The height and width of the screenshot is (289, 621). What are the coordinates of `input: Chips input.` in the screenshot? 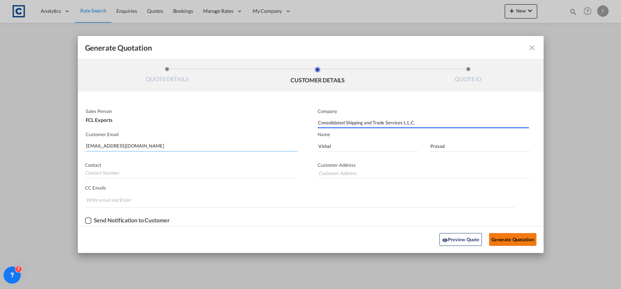 It's located at (113, 200).